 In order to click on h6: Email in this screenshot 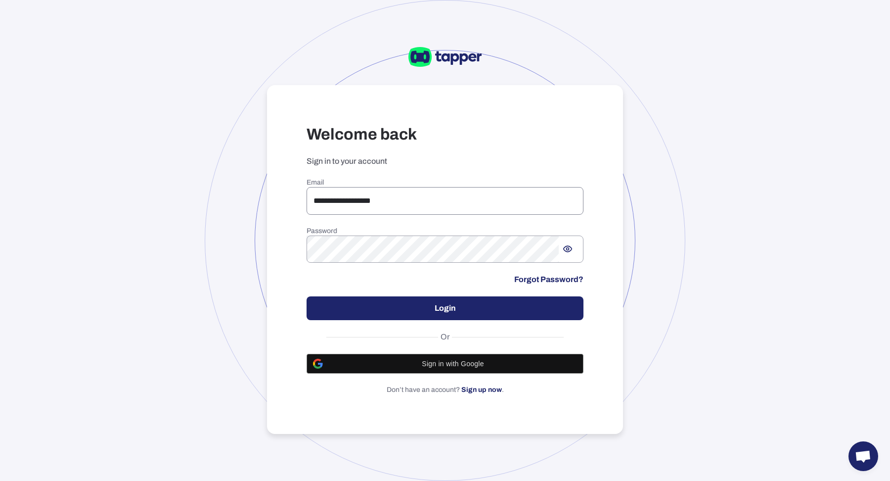, I will do `click(445, 182)`.